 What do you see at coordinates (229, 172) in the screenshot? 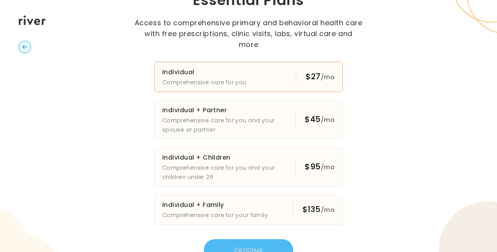
I see `p: Comprehensive care for you and your children under 26` at bounding box center [229, 172].